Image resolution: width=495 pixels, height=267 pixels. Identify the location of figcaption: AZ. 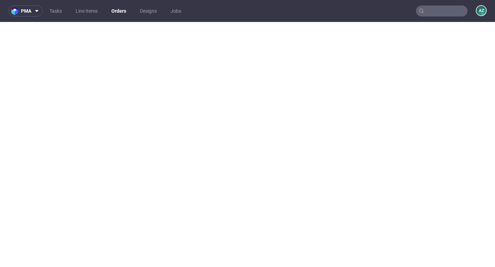
(481, 11).